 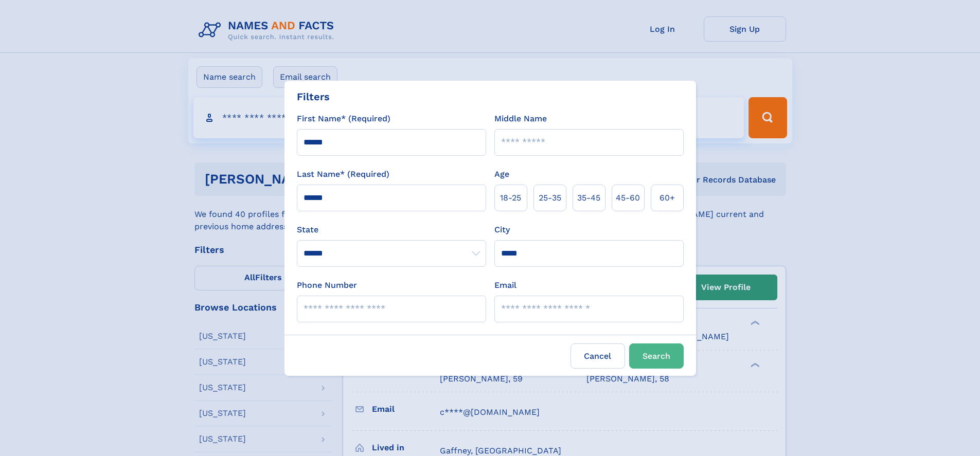 What do you see at coordinates (521, 118) in the screenshot?
I see `label: Middle Name` at bounding box center [521, 118].